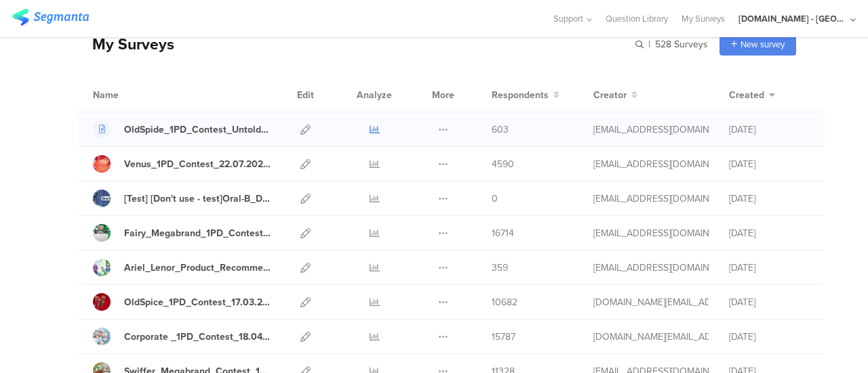 The image size is (868, 373). Describe the element at coordinates (752, 95) in the screenshot. I see `button: Created` at that location.